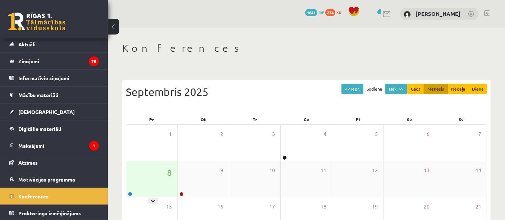 This screenshot has height=220, width=505. What do you see at coordinates (59, 146) in the screenshot?
I see `legend: Maksājumi` at bounding box center [59, 146].